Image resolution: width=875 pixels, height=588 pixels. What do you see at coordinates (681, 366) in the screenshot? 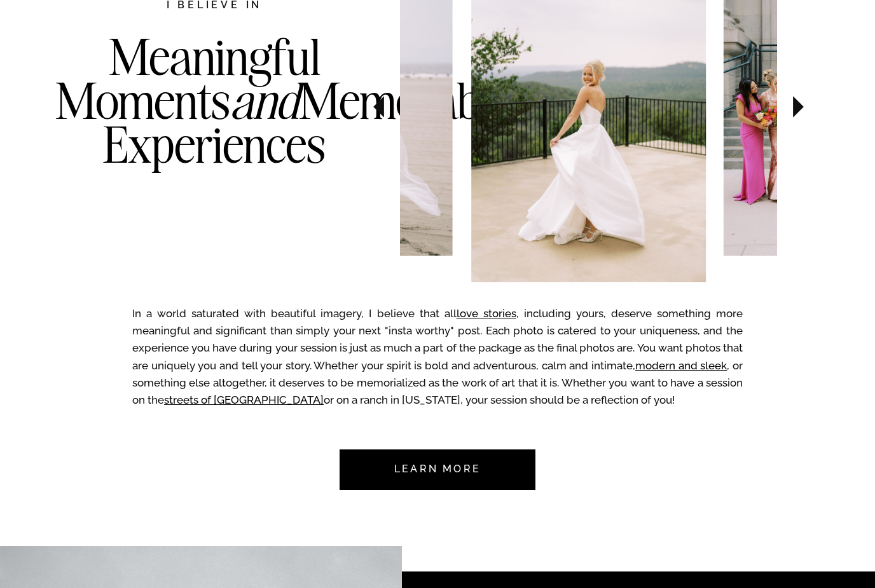
I see `a: modern and sleek` at bounding box center [681, 366].